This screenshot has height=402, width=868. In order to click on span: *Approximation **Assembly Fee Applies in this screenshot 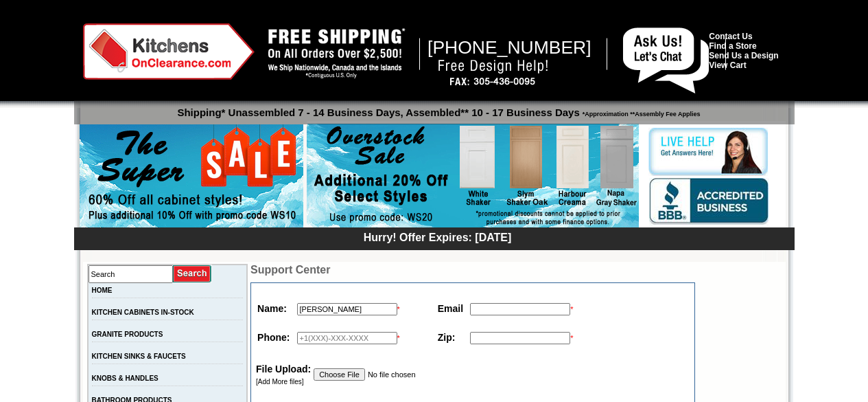, I will do `click(640, 112)`.